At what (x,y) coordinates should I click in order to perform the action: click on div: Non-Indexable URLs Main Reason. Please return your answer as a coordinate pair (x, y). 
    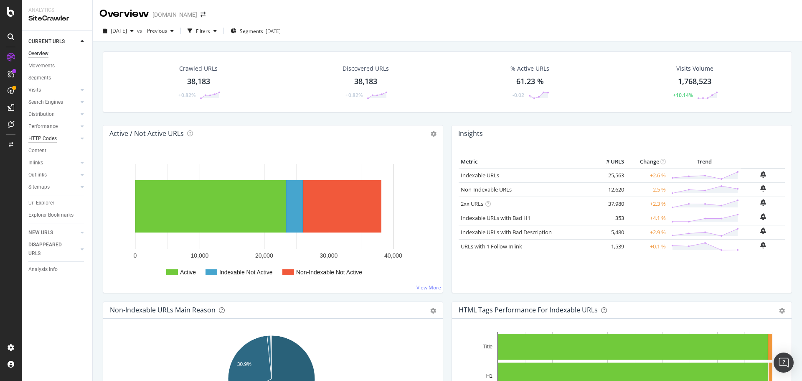
    Looking at the image, I should click on (163, 310).